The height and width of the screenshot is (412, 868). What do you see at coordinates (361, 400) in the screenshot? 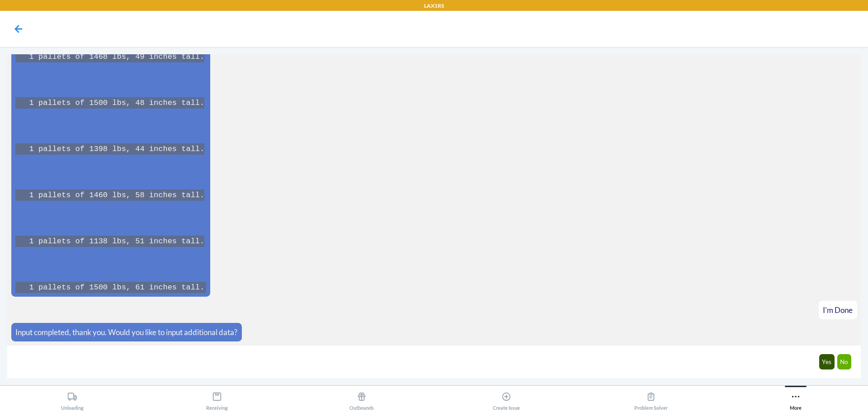
I see `div: Outbounds` at bounding box center [361, 400].